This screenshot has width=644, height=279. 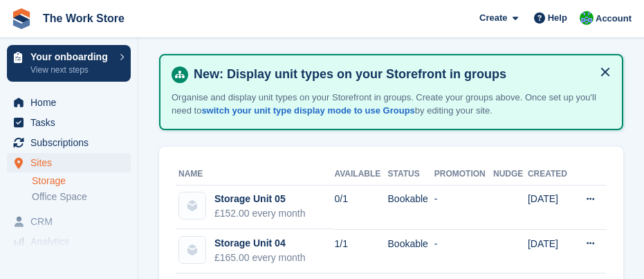 What do you see at coordinates (587, 18) in the screenshot?
I see `img: Mark Bignell` at bounding box center [587, 18].